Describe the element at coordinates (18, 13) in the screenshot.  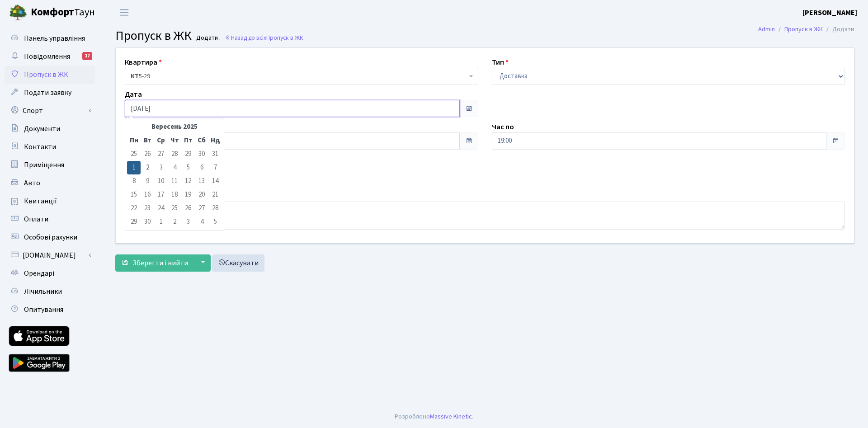
I see `img: logo.png` at that location.